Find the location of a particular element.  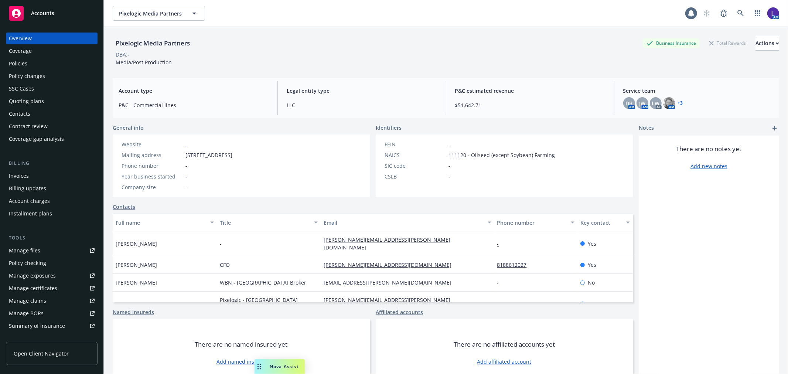

div: Manage BORs is located at coordinates (26, 313).